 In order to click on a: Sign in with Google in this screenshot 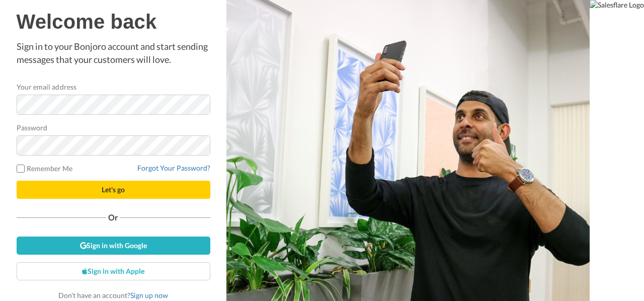, I will do `click(113, 245)`.